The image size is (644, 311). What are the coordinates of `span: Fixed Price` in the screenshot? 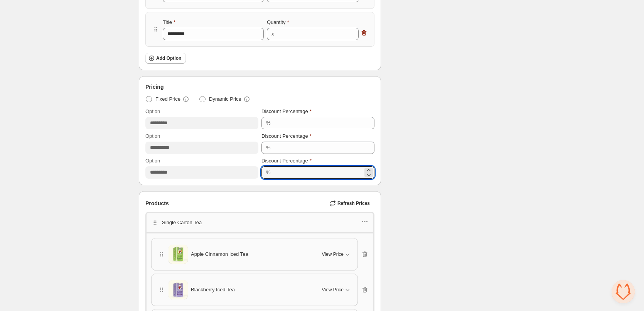 It's located at (168, 99).